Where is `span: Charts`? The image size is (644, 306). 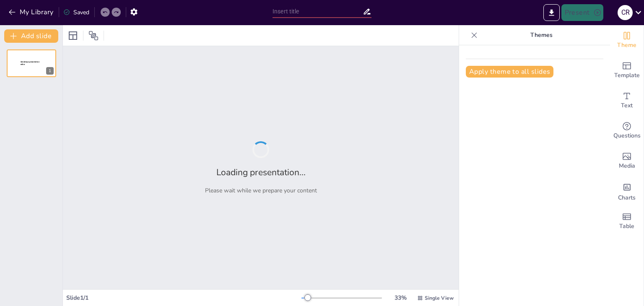
span: Charts is located at coordinates (627, 198).